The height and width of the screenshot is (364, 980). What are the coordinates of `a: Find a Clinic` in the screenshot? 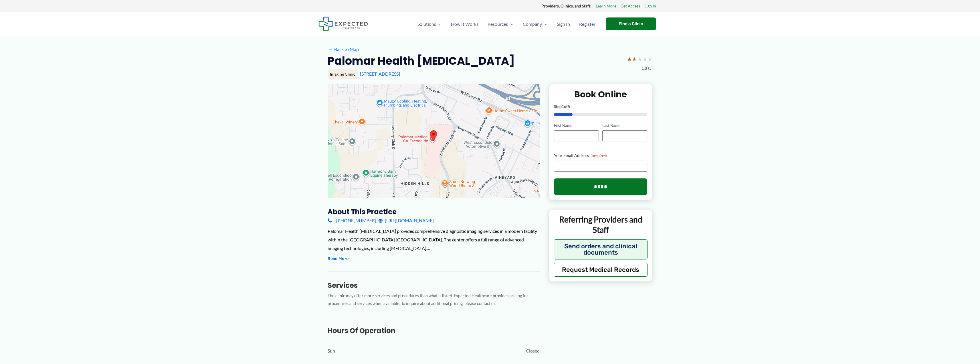 It's located at (631, 24).